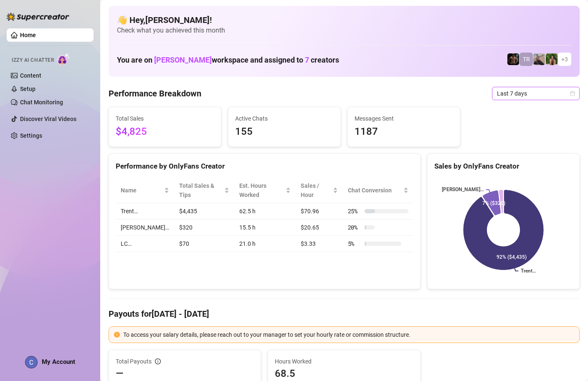 This screenshot has width=588, height=381. What do you see at coordinates (539, 59) in the screenshot?
I see `img: LC` at bounding box center [539, 59].